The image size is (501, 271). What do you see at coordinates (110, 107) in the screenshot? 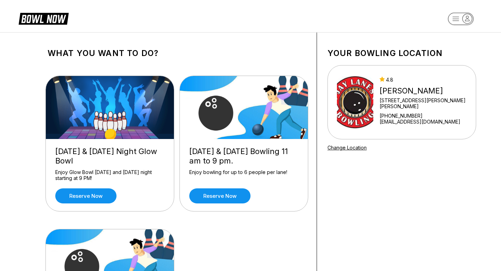
I see `img: Friday & Saturday Night Glow Bowl` at bounding box center [110, 107].